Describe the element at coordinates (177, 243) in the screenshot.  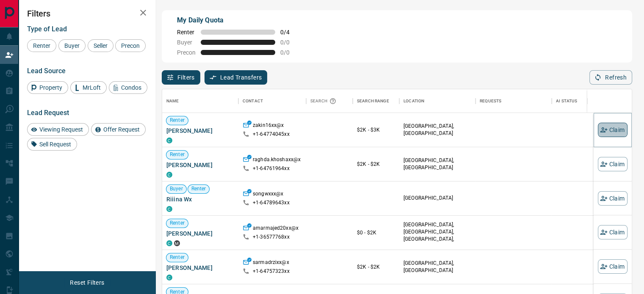
I see `div: mrloft.ca` at that location.